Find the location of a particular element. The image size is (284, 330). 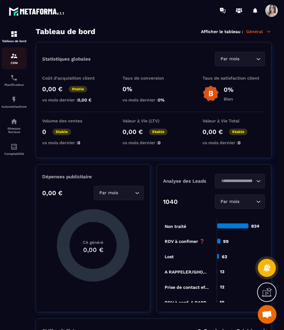

p: Réseaux Sociaux is located at coordinates (14, 130).